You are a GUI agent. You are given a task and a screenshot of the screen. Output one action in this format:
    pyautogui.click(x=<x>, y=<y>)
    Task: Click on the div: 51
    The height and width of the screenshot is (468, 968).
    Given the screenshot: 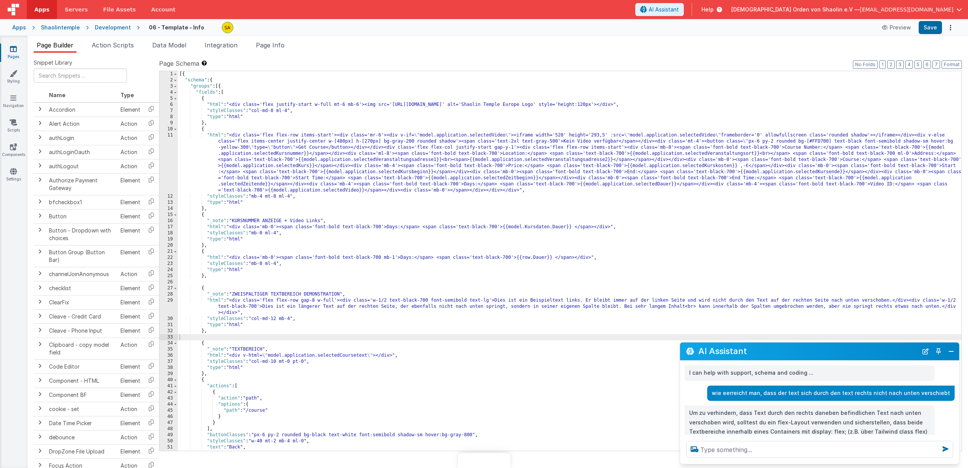 What is the action you would take?
    pyautogui.click(x=169, y=448)
    